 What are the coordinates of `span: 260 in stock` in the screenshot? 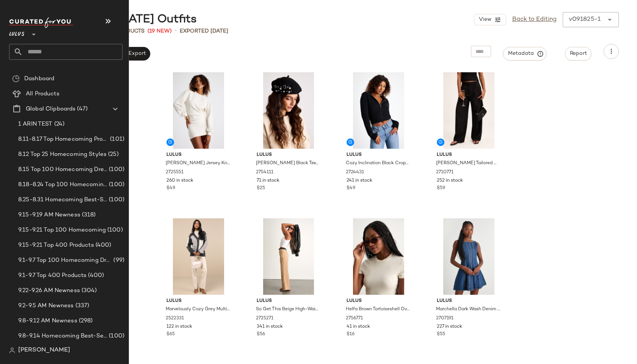 It's located at (180, 181).